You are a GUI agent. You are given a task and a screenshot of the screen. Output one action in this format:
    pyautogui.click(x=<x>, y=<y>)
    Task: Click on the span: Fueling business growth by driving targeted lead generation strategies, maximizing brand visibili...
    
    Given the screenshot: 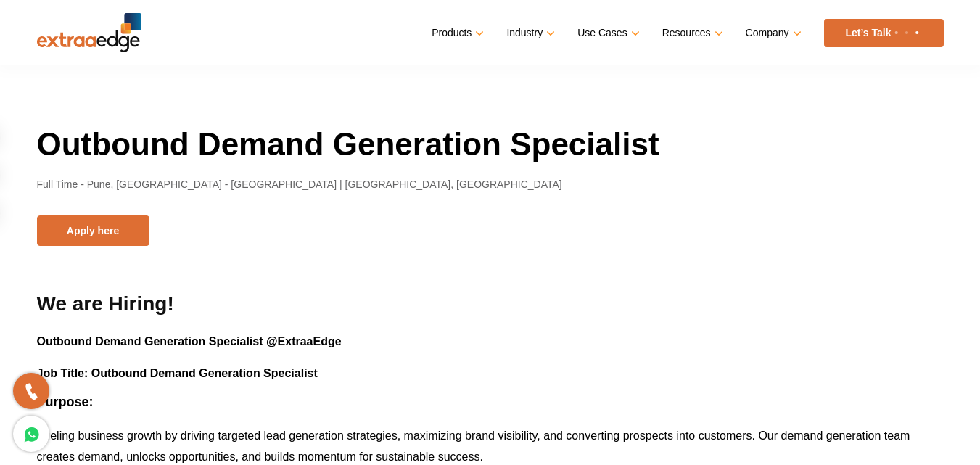 What is the action you would take?
    pyautogui.click(x=474, y=446)
    